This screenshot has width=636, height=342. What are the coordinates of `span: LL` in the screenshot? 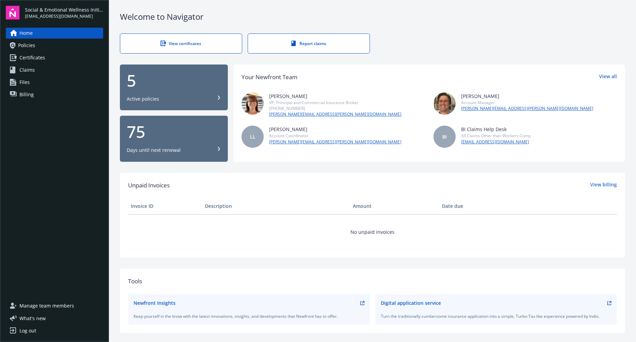 It's located at (253, 137).